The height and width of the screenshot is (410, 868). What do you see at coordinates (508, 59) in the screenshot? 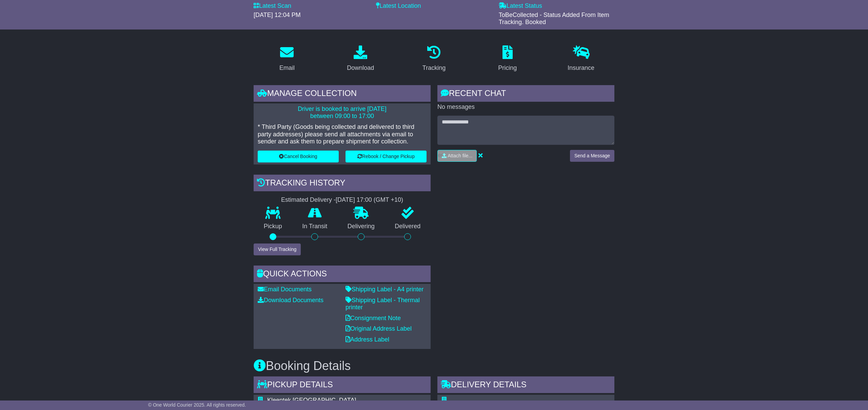
I see `a: Pricing` at bounding box center [508, 59].